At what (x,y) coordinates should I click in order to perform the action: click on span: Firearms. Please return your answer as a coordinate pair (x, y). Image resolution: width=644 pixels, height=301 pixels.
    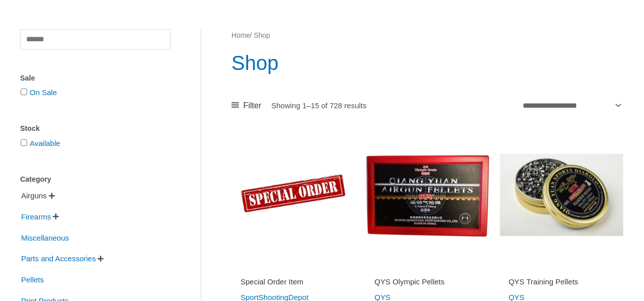
    Looking at the image, I should click on (36, 217).